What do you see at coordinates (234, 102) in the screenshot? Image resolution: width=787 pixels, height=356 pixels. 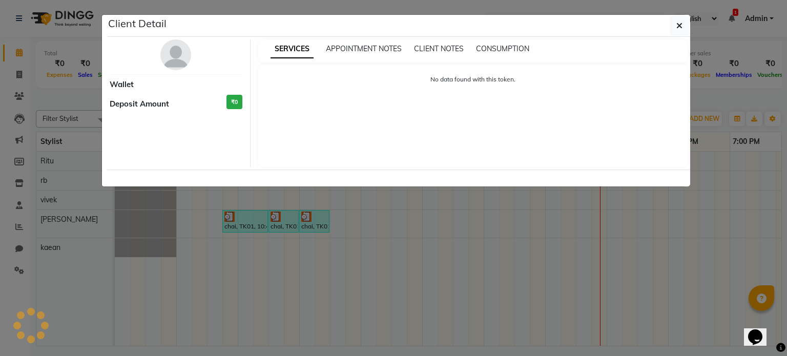 I see `h3: ₹0` at bounding box center [234, 102].